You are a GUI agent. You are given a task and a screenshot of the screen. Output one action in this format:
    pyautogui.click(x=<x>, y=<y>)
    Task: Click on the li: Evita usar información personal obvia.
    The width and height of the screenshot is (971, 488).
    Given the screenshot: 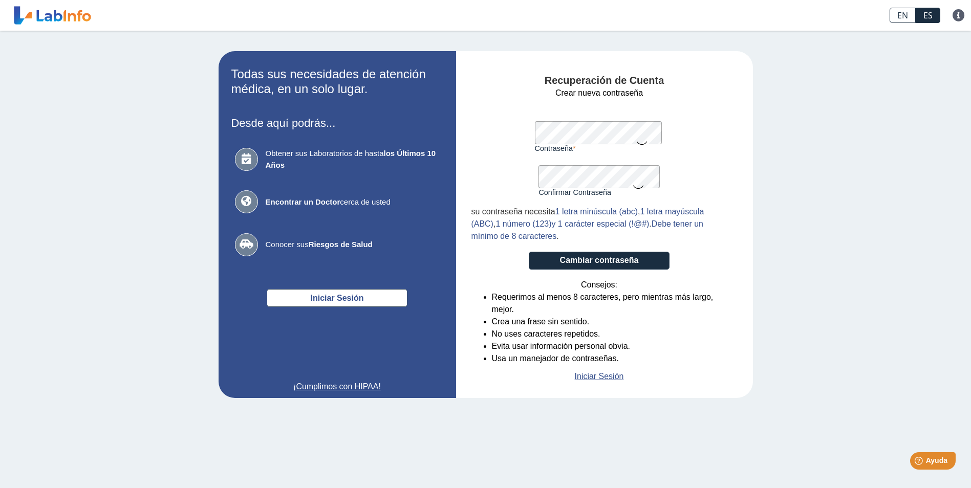 What is the action you would take?
    pyautogui.click(x=609, y=346)
    